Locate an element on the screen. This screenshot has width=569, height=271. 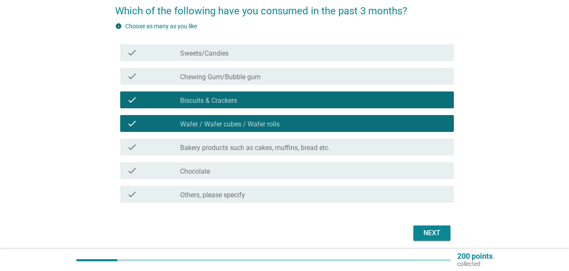
label: Sweets/Candies is located at coordinates (204, 54).